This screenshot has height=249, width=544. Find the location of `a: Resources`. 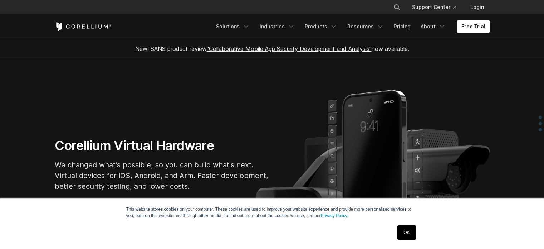

a: Resources is located at coordinates (366, 26).